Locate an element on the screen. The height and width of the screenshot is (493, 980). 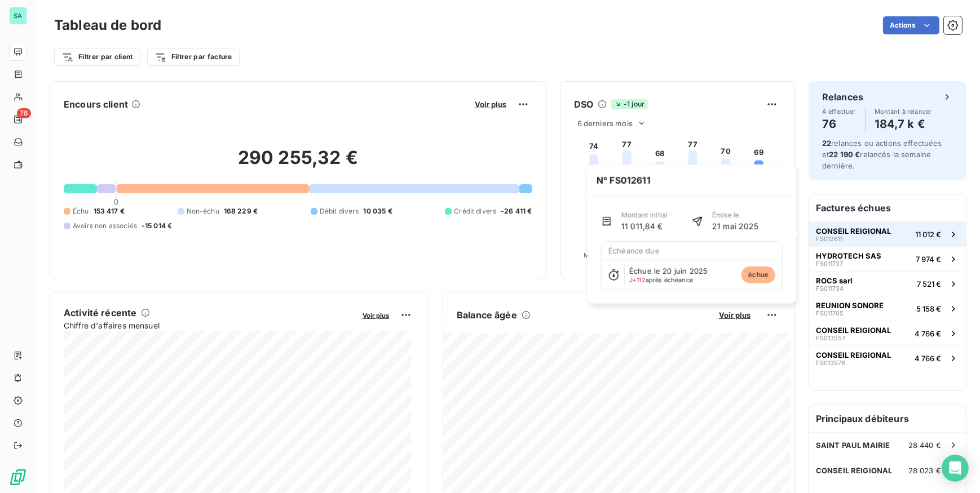
h4: 76 is located at coordinates (839, 124).